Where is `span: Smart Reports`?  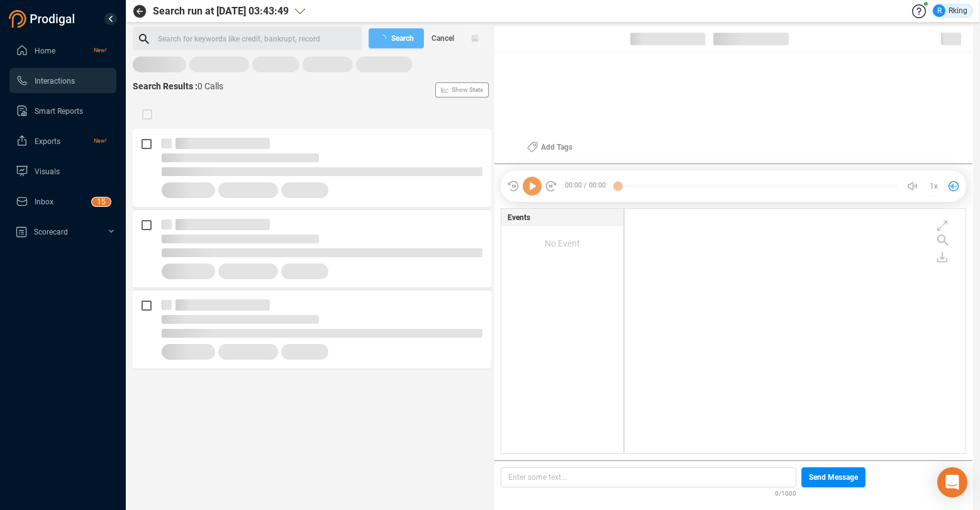 span: Smart Reports is located at coordinates (59, 112).